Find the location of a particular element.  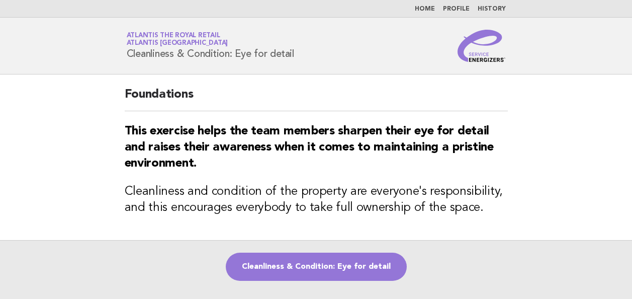

h2: Foundations is located at coordinates (316, 99).